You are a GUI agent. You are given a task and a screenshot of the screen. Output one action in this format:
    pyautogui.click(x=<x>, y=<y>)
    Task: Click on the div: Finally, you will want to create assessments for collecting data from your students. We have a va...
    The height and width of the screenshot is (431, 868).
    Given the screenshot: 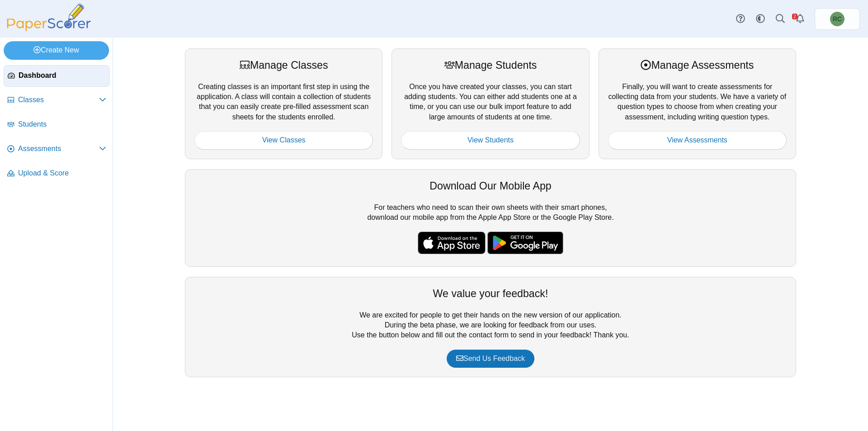 What is the action you would take?
    pyautogui.click(x=697, y=104)
    